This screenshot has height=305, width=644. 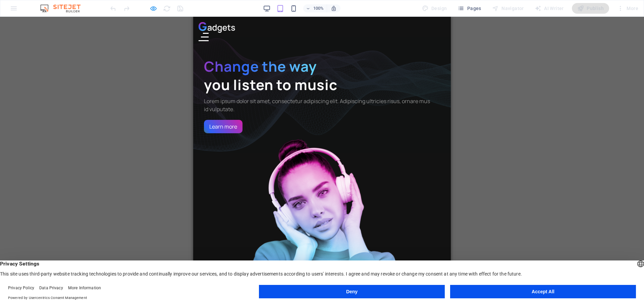 What do you see at coordinates (434, 9) in the screenshot?
I see `div: Design (Ctrl+Alt+Y)` at bounding box center [434, 9].